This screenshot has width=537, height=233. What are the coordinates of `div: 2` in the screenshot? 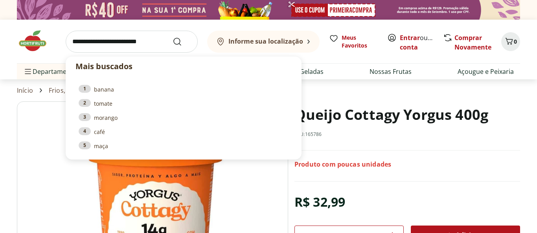 It's located at (84, 103).